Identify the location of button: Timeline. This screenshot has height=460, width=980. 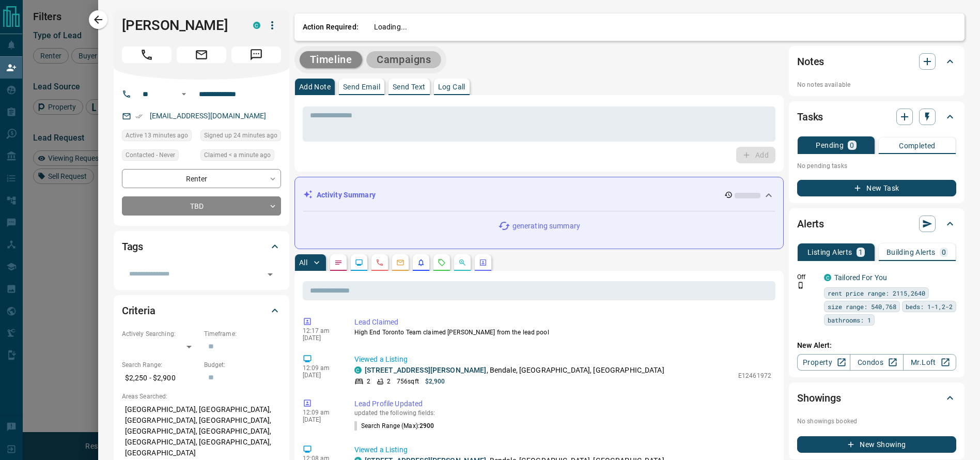
(331, 59).